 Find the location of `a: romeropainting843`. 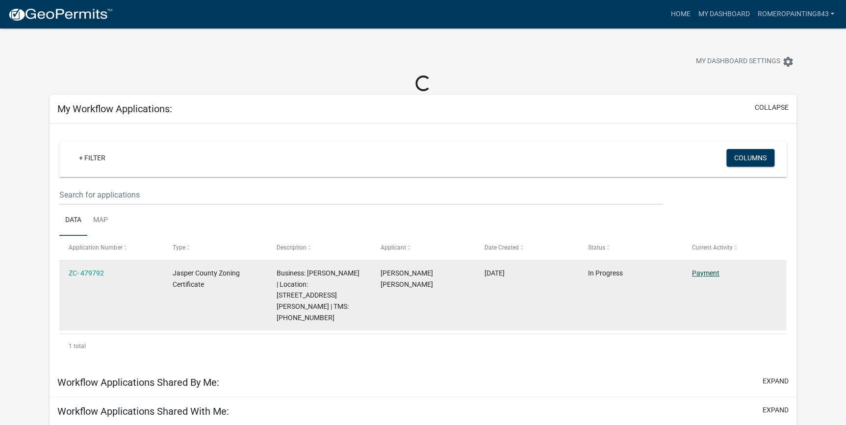

a: romeropainting843 is located at coordinates (795, 14).